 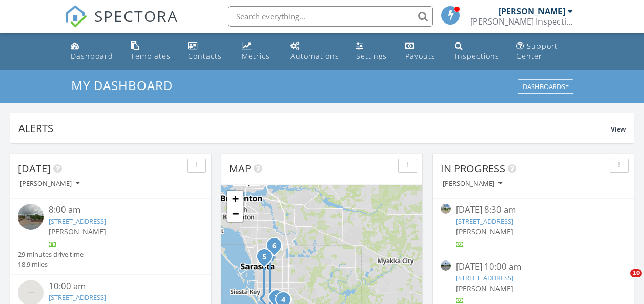 I want to click on input: Search everything..., so click(x=331, y=16).